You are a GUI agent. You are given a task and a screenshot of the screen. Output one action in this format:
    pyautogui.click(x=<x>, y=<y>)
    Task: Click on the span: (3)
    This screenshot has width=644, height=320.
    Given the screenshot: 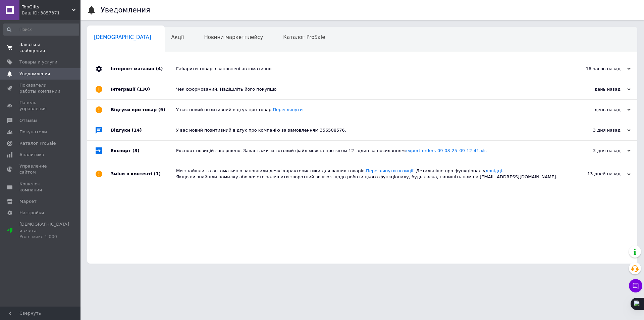 What is the action you would take?
    pyautogui.click(x=136, y=151)
    